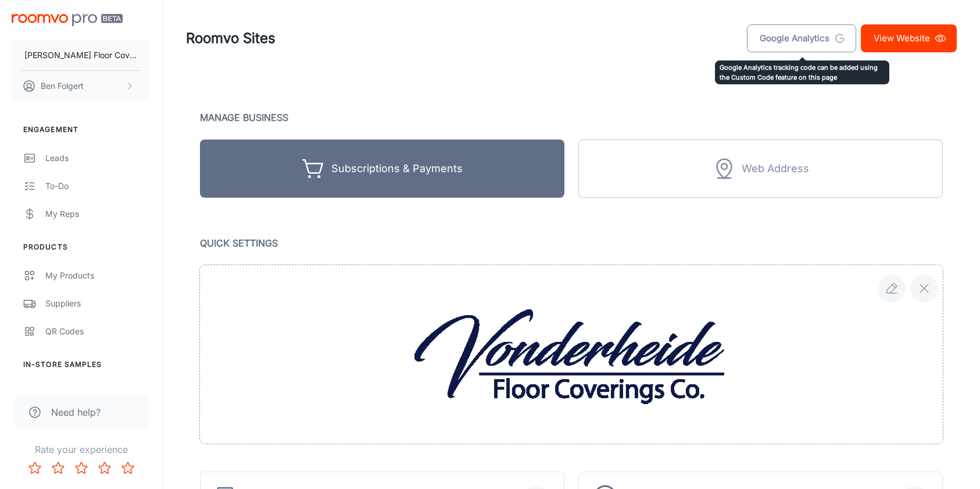 The image size is (980, 489). Describe the element at coordinates (98, 303) in the screenshot. I see `div: Suppliers` at that location.